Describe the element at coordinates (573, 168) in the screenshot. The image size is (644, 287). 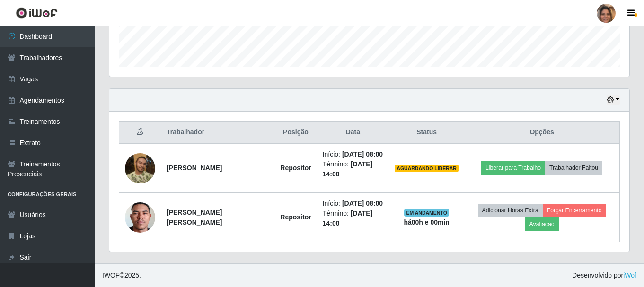
I see `button: Trabalhador Faltou` at that location.